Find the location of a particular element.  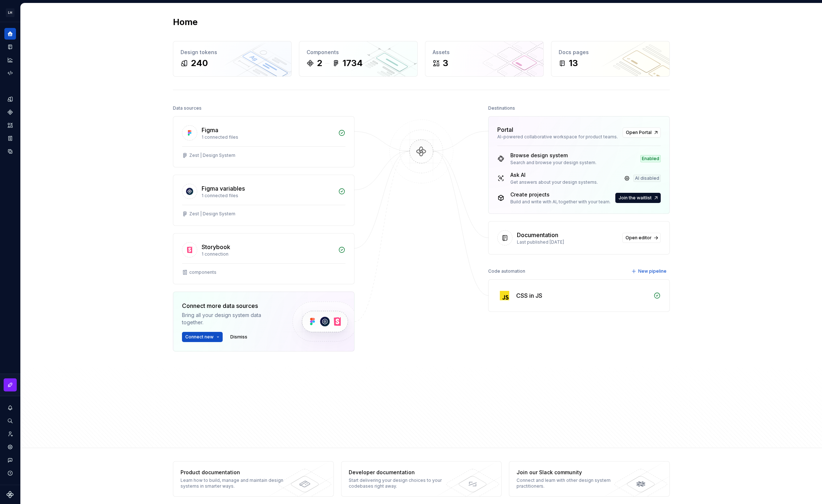

a: Developer documentationStart delivering your design choices to your codebases right away. is located at coordinates (421, 479).